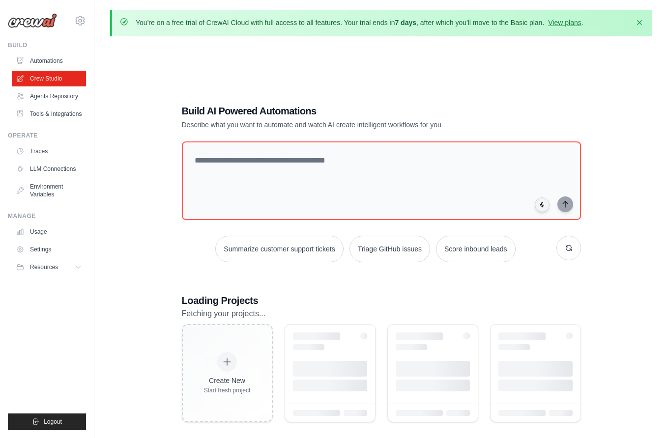 The width and height of the screenshot is (668, 438). I want to click on h1: Build AI Powered Automations, so click(347, 111).